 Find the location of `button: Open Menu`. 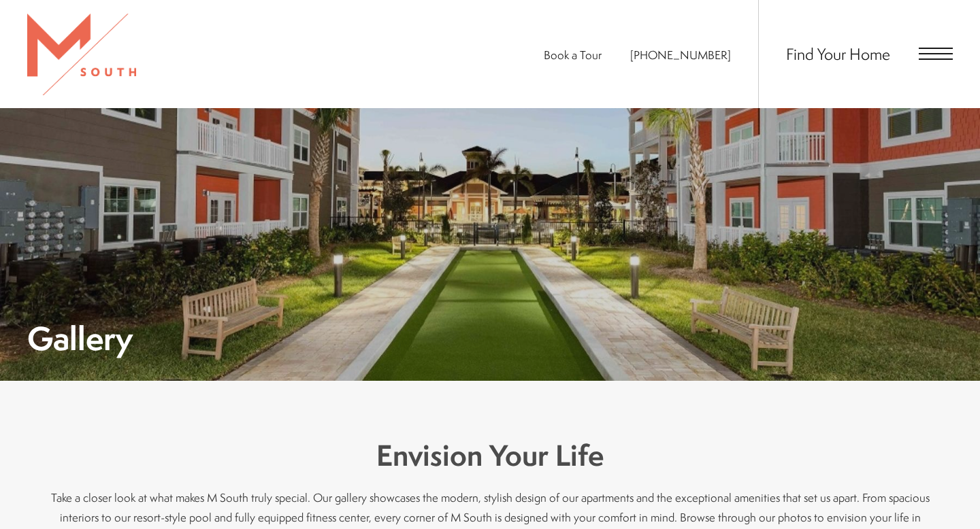

button: Open Menu is located at coordinates (936, 54).